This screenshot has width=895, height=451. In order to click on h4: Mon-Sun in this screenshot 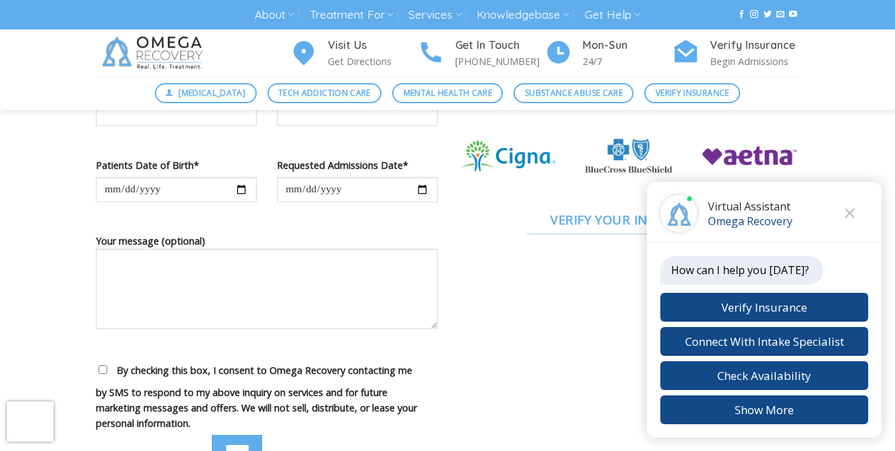, I will do `click(628, 46)`.